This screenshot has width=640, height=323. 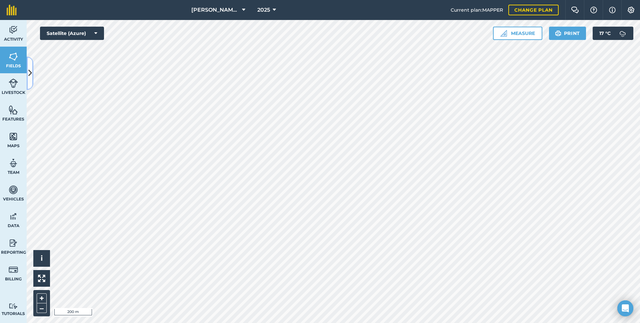 What do you see at coordinates (625, 309) in the screenshot?
I see `div: Open Intercom Messenger` at bounding box center [625, 309].